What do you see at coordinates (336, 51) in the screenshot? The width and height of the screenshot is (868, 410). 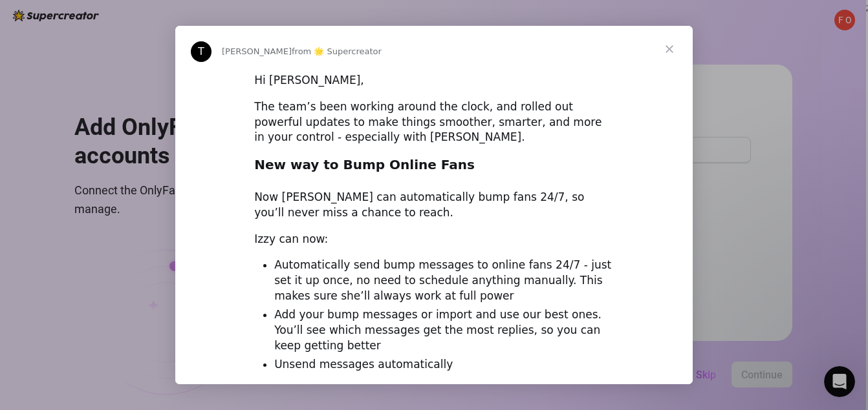 I see `span: from 🌟 Supercreator` at bounding box center [336, 51].